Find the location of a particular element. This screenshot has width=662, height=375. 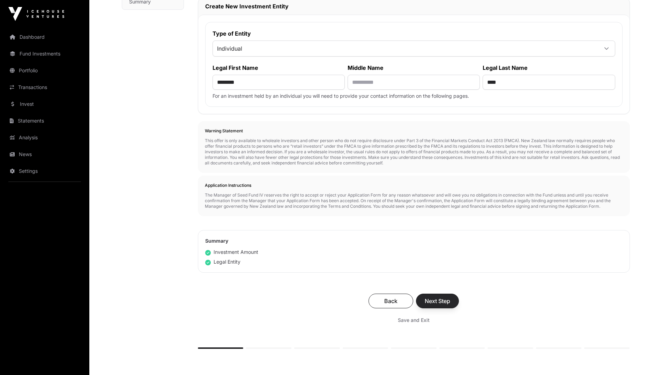

div: Legal Entity is located at coordinates (223, 262).